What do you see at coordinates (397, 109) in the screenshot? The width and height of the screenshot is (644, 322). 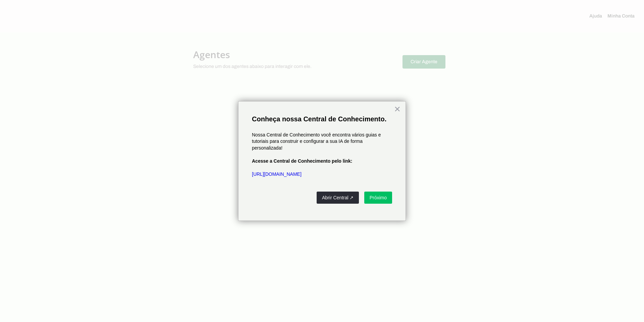 I see `button: Close` at bounding box center [397, 109].